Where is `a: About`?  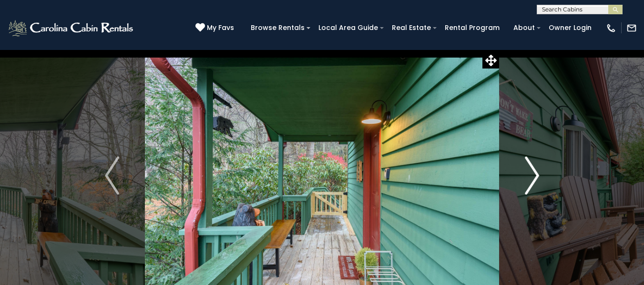
a: About is located at coordinates (524, 28).